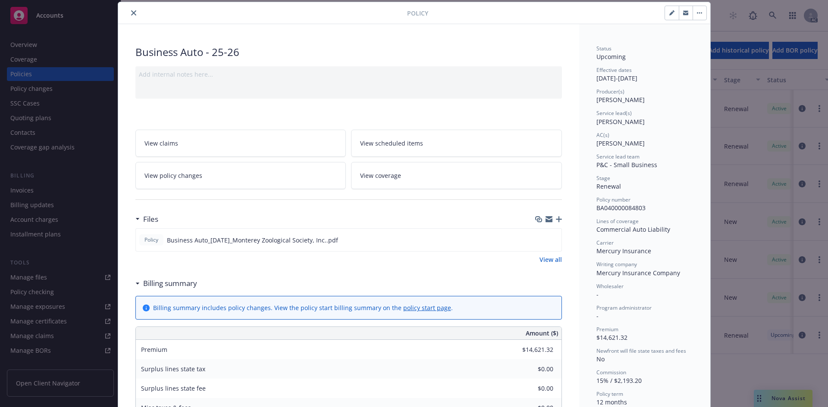 The height and width of the screenshot is (407, 828). I want to click on span: Mercury Insurance Company, so click(638, 273).